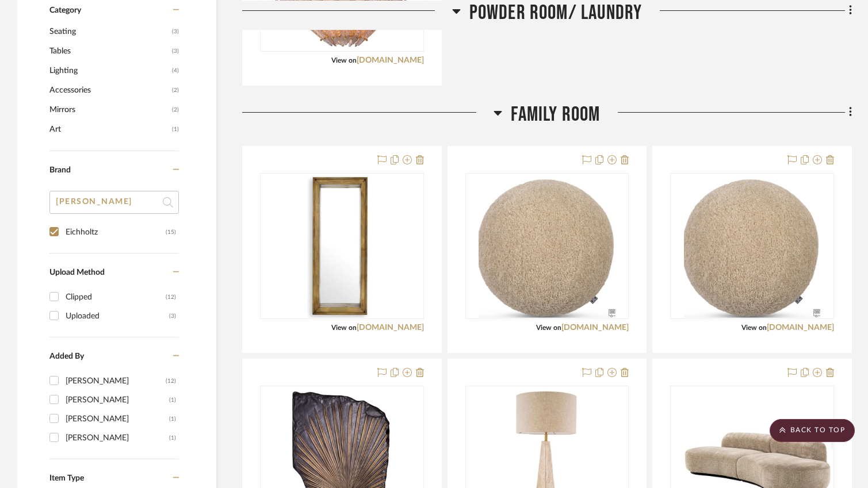 This screenshot has height=488, width=868. Describe the element at coordinates (109, 109) in the screenshot. I see `span: Mirrors` at that location.